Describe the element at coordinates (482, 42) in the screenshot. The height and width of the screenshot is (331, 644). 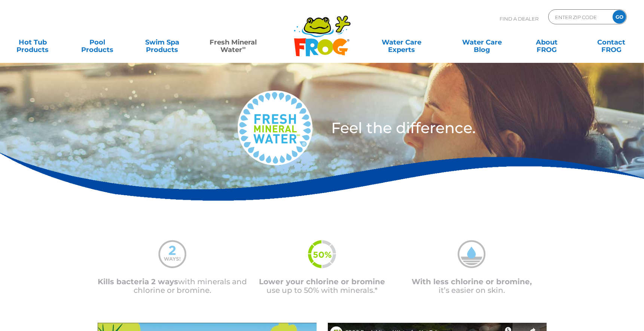
I see `a: Water CareBlog` at that location.